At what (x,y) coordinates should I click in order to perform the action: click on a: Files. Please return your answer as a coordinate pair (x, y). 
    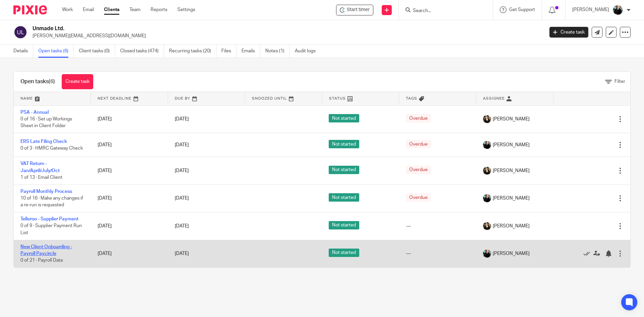
    Looking at the image, I should click on (229, 51).